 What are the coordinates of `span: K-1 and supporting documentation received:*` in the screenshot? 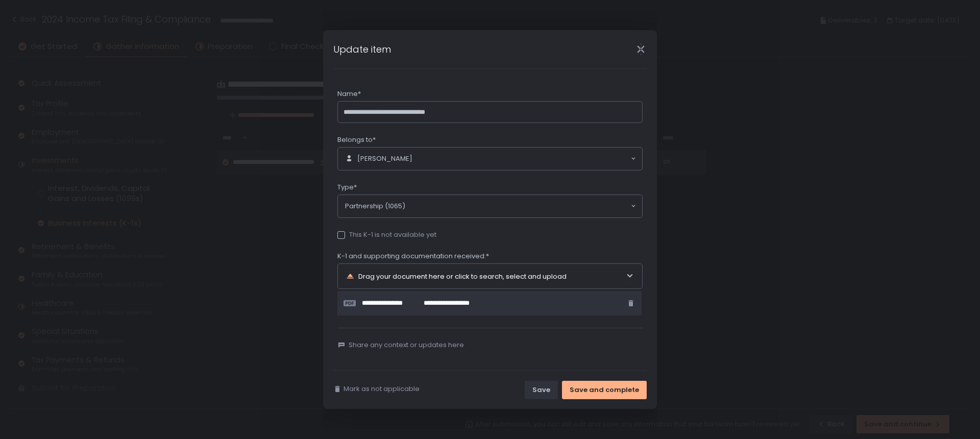 It's located at (413, 257).